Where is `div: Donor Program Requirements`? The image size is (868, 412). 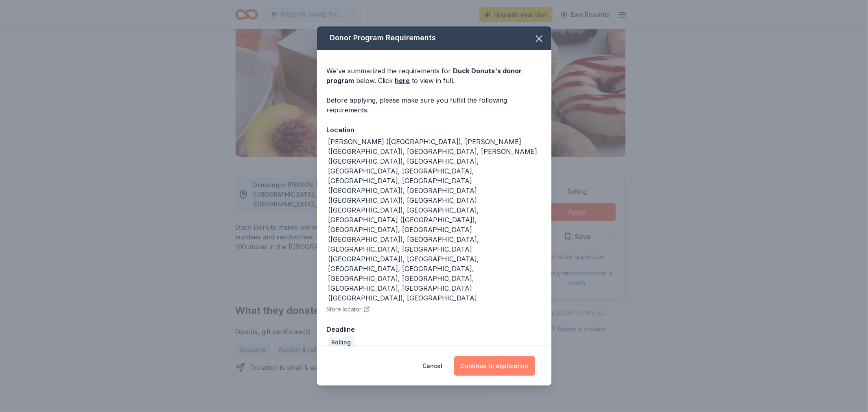
div: Donor Program Requirements is located at coordinates (434, 38).